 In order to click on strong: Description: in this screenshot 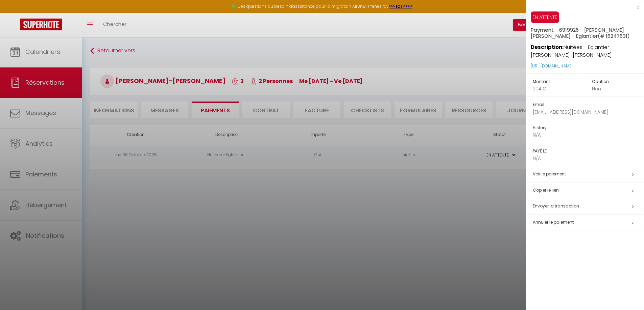, I will do `click(547, 47)`.